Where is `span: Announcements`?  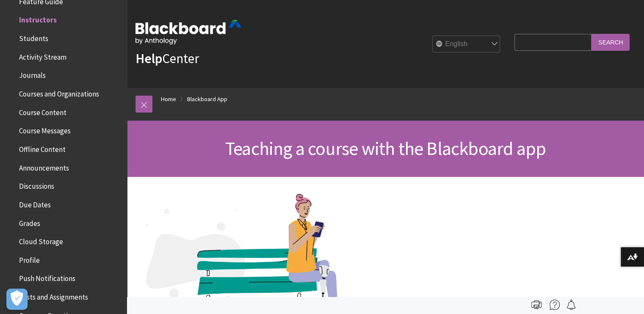
span: Announcements is located at coordinates (44, 166).